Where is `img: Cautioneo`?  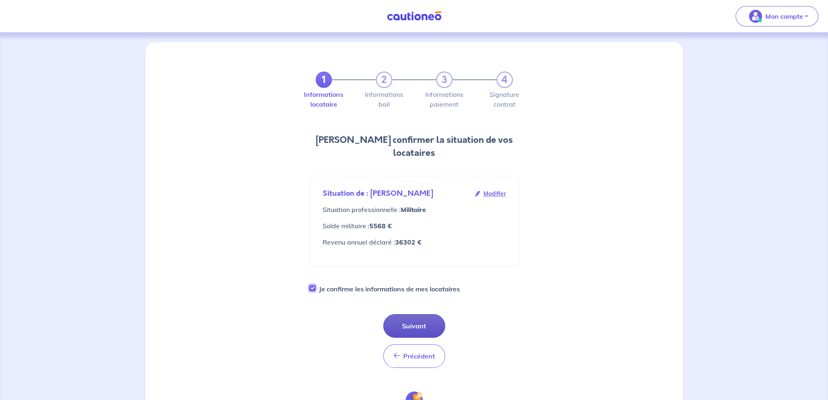
img: Cautioneo is located at coordinates (414, 16).